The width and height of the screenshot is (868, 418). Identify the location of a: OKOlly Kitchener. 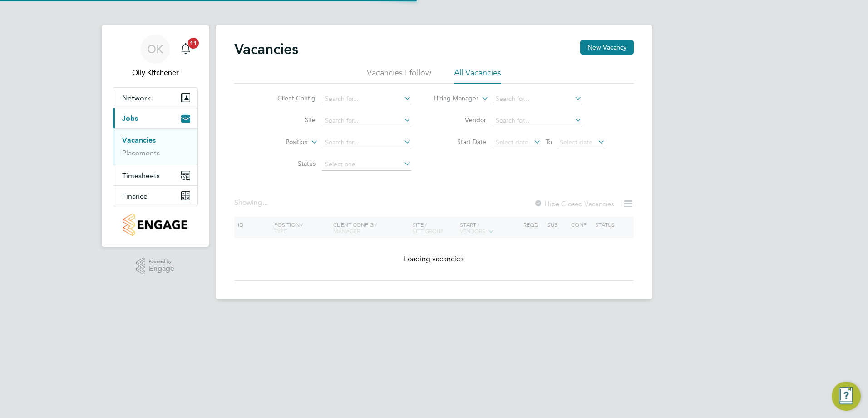
(155, 56).